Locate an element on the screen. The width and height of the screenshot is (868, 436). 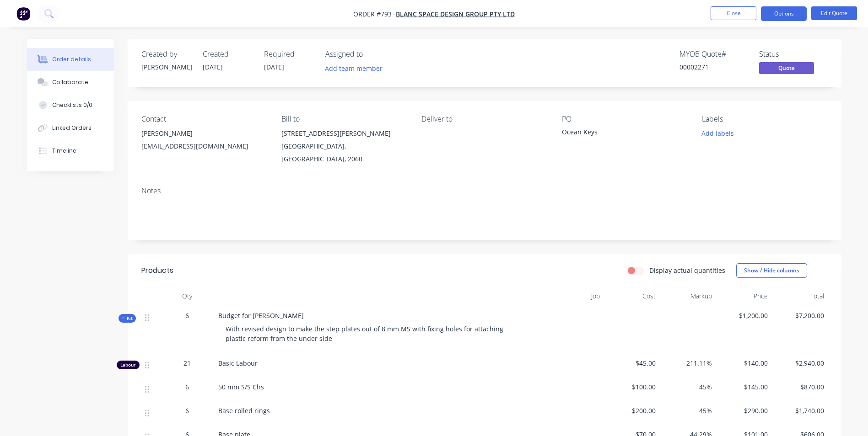
div: 00002271 is located at coordinates (713, 66).